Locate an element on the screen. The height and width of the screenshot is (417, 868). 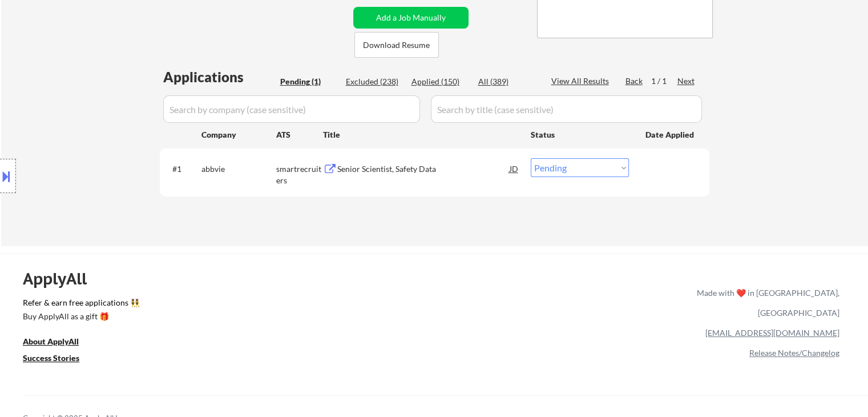
a: About ApplyAll is located at coordinates (59, 343).